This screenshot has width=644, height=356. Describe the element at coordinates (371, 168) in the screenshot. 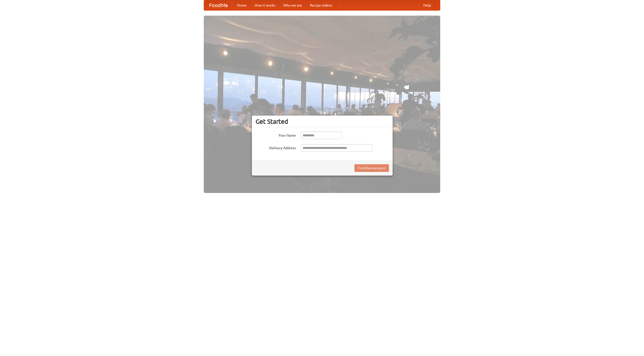

I see `button: Find Restaurants!` at that location.